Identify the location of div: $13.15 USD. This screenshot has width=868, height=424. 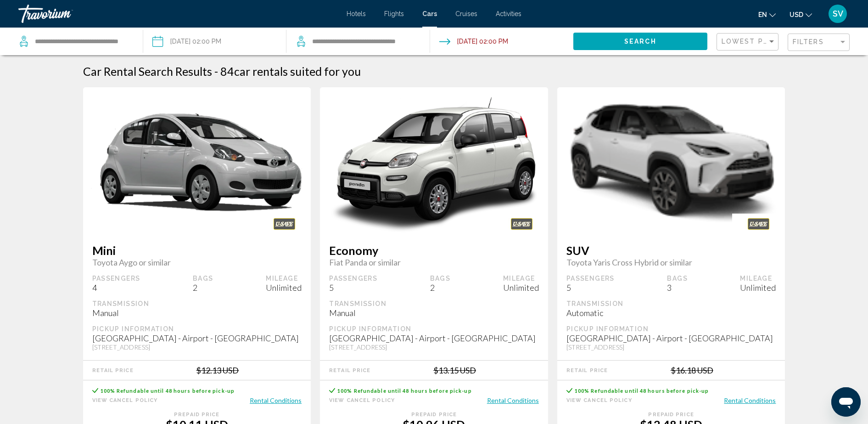
(455, 371).